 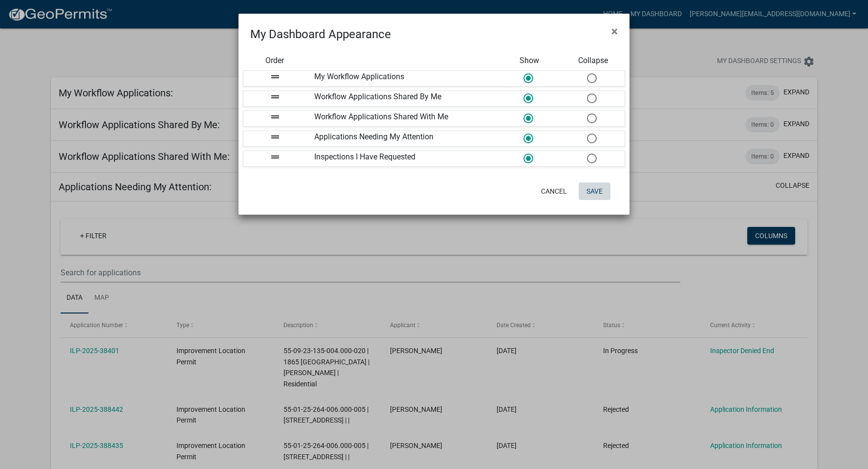 What do you see at coordinates (402, 158) in the screenshot?
I see `div: Inspections I Have Requested` at bounding box center [402, 158].